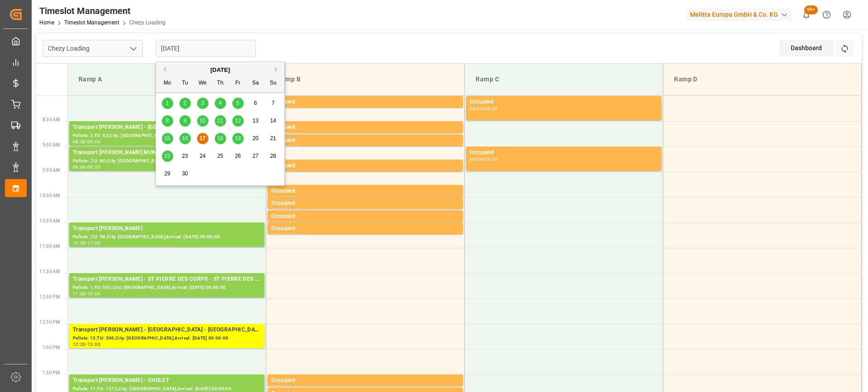  I want to click on span: 14, so click(273, 121).